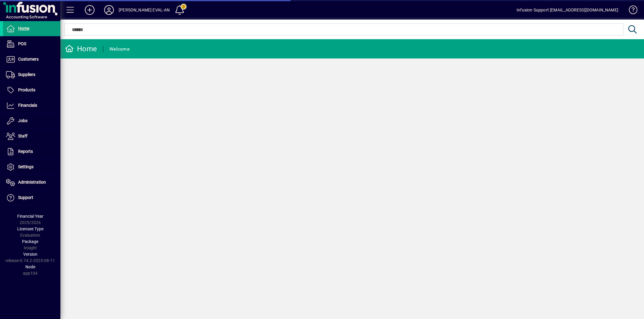 The width and height of the screenshot is (644, 319). Describe the element at coordinates (32, 152) in the screenshot. I see `a: Reports` at that location.